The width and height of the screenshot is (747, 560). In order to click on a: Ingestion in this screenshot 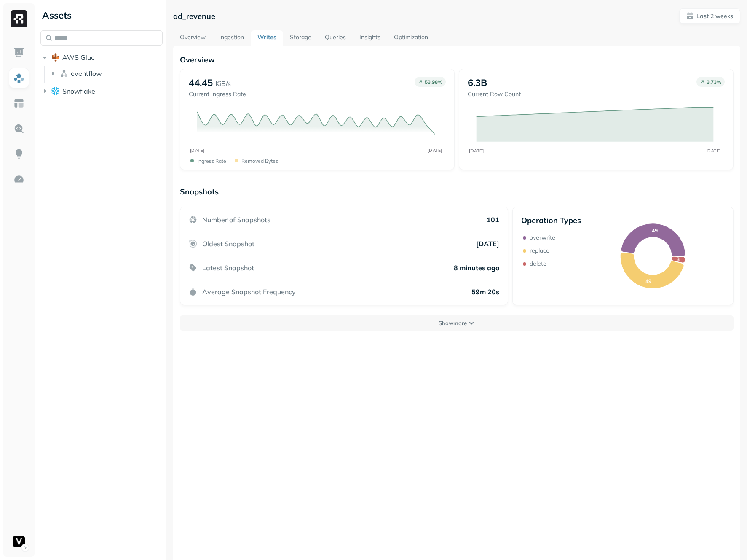, I will do `click(231, 38)`.